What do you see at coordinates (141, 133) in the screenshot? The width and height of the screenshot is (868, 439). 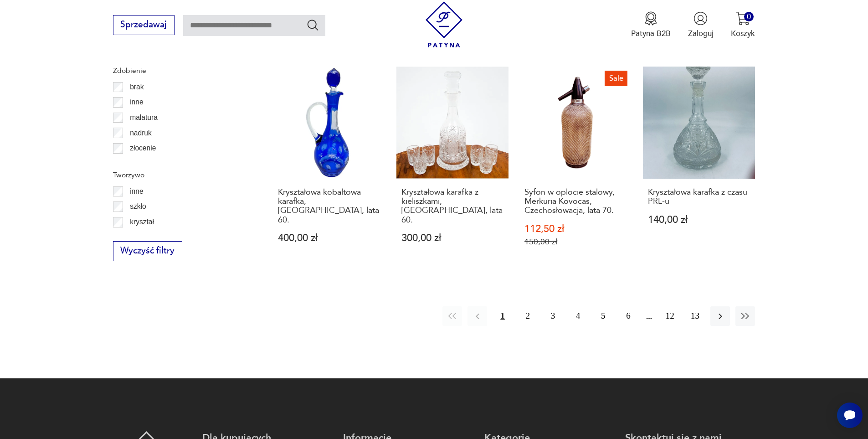 I see `p: nadruk` at bounding box center [141, 133].